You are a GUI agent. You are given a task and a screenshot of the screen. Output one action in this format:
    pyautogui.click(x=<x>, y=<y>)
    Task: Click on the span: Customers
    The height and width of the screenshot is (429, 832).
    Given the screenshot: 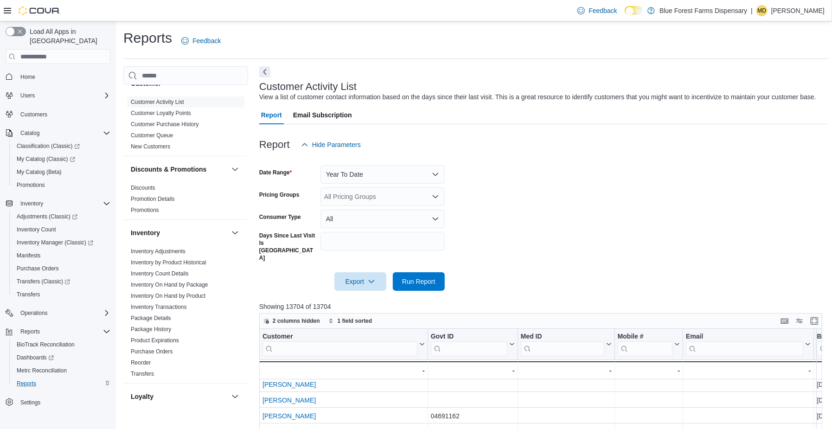 What is the action you would take?
    pyautogui.click(x=34, y=115)
    